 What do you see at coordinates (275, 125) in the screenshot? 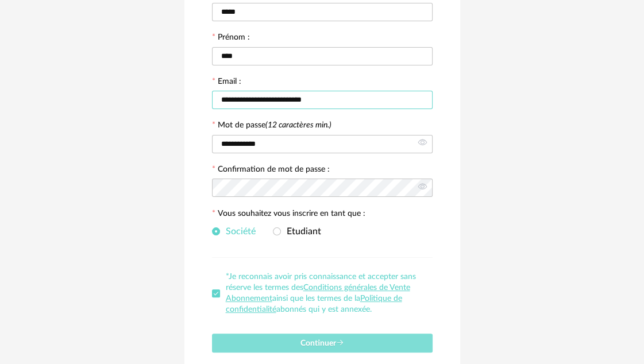
I see `label: Mot de passe` at bounding box center [275, 125].